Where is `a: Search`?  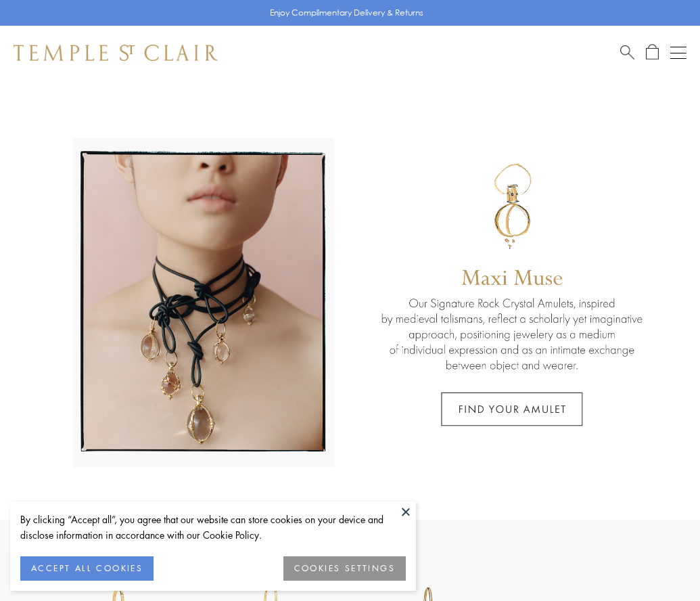
a: Search is located at coordinates (627, 52).